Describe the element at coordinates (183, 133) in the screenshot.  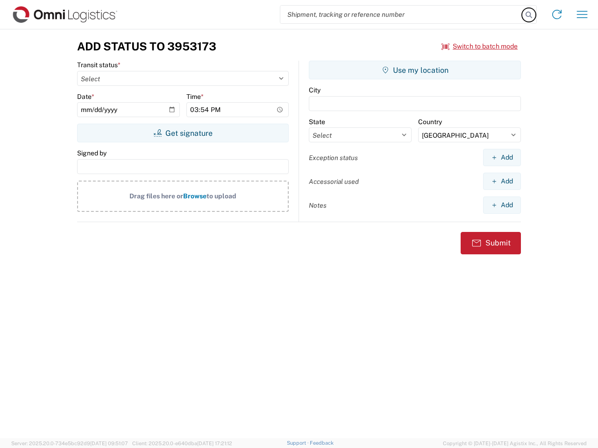
I see `button: Get signature` at that location.